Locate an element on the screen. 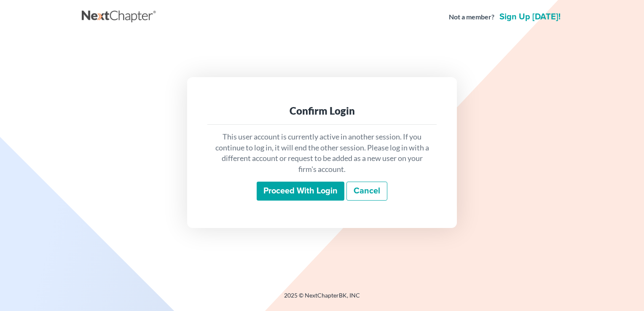 This screenshot has width=644, height=311. div: Confirm Login is located at coordinates (322, 111).